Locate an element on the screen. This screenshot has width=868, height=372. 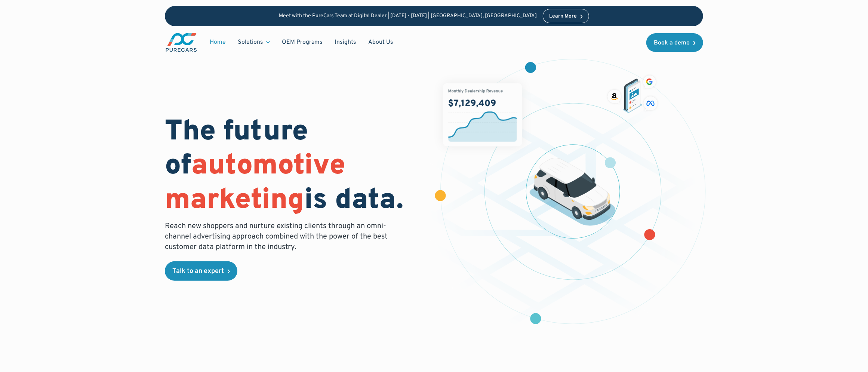
a: Talk to an expert is located at coordinates (201, 271).